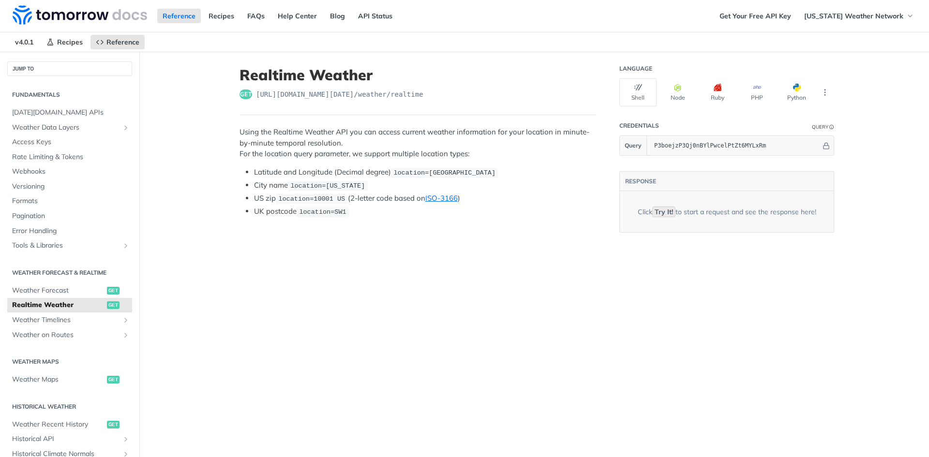 This screenshot has width=929, height=457. What do you see at coordinates (70, 273) in the screenshot?
I see `h2: Weather Forecast & realtime` at bounding box center [70, 273].